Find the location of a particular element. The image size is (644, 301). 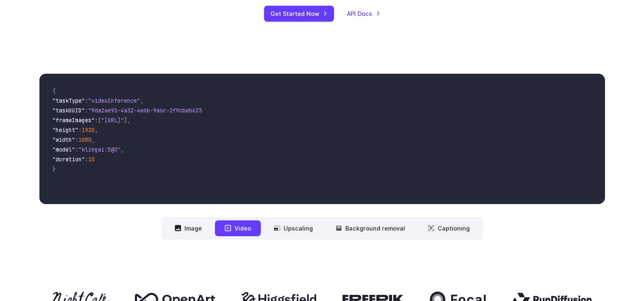

button: Captioning is located at coordinates (448, 228).